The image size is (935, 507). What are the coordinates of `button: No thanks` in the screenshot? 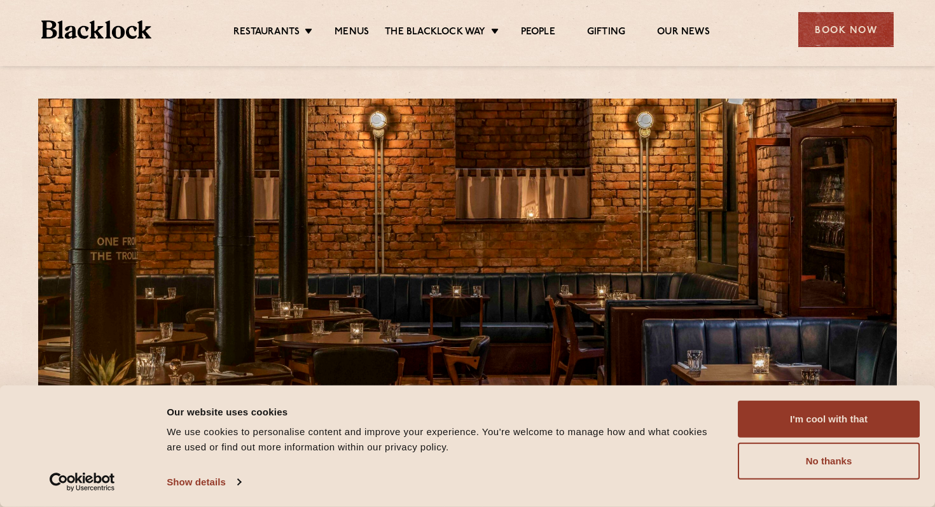 It's located at (829, 461).